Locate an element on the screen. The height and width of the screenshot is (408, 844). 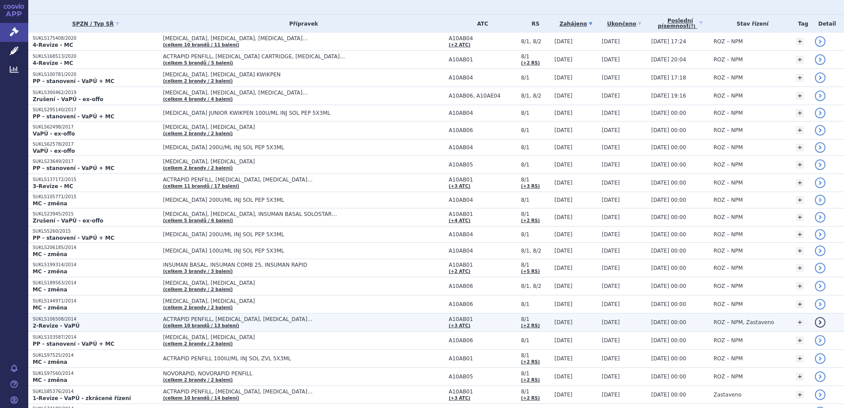
span: ROZ – NPM, Zastaveno is located at coordinates (743, 322).